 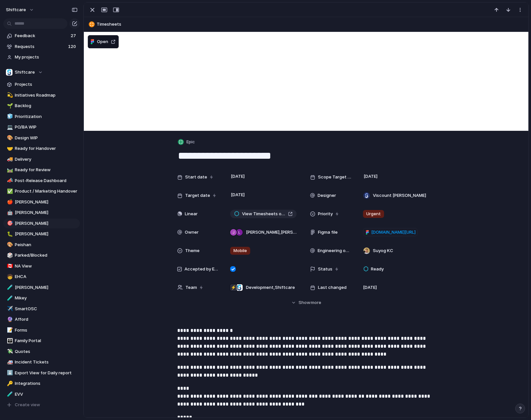 What do you see at coordinates (46, 330) in the screenshot?
I see `span: Forms` at bounding box center [46, 330].